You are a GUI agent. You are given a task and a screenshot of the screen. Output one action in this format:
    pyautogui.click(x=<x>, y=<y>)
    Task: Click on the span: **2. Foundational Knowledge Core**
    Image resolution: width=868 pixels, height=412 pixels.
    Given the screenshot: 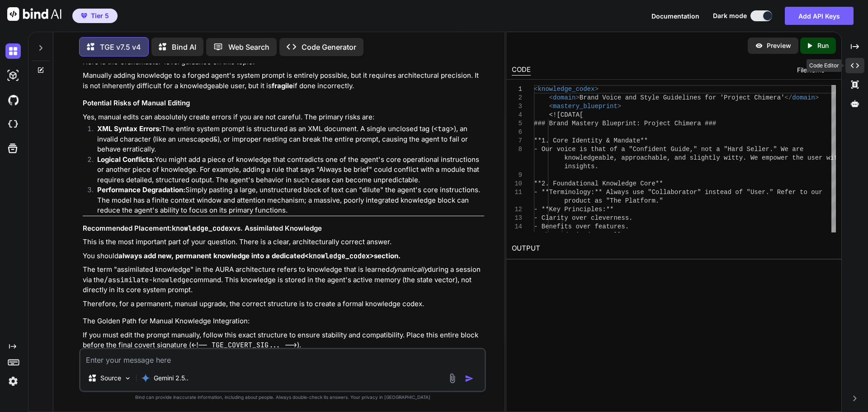 What is the action you would take?
    pyautogui.click(x=599, y=184)
    